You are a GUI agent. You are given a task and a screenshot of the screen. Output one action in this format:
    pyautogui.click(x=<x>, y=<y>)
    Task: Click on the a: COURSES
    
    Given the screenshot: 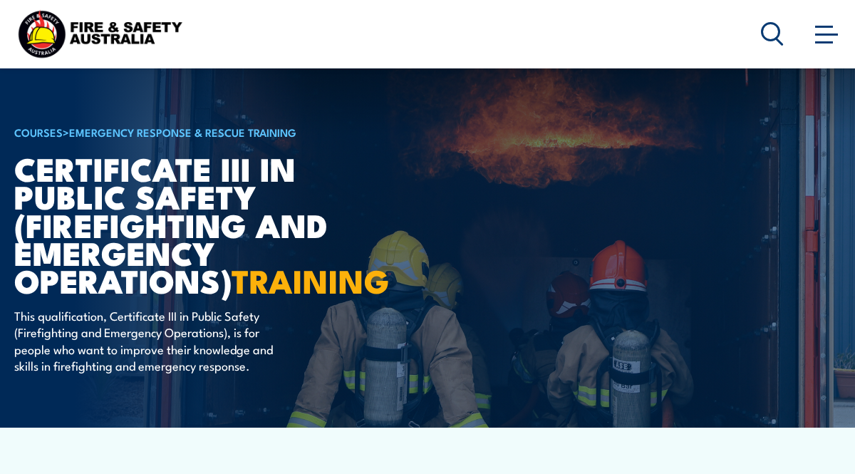 What is the action you would take?
    pyautogui.click(x=38, y=132)
    